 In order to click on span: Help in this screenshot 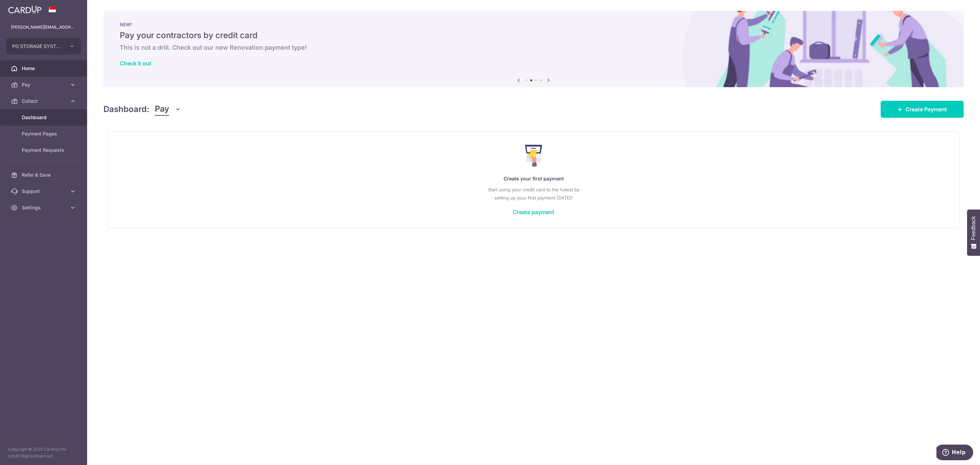, I will do `click(22, 8)`.